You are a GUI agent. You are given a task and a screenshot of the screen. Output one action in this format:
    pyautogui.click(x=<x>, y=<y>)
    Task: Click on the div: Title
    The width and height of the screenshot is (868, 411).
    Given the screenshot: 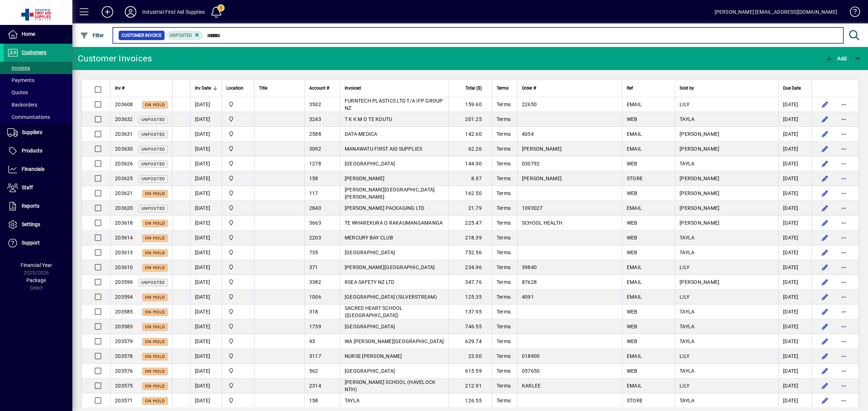 What is the action you would take?
    pyautogui.click(x=279, y=88)
    